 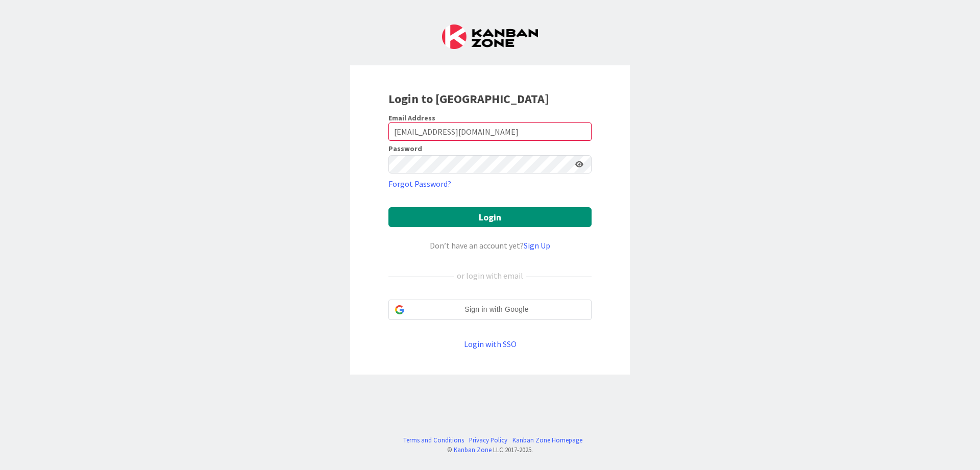 What do you see at coordinates (490, 246) in the screenshot?
I see `div: Don’t have an account yet?` at bounding box center [490, 246].